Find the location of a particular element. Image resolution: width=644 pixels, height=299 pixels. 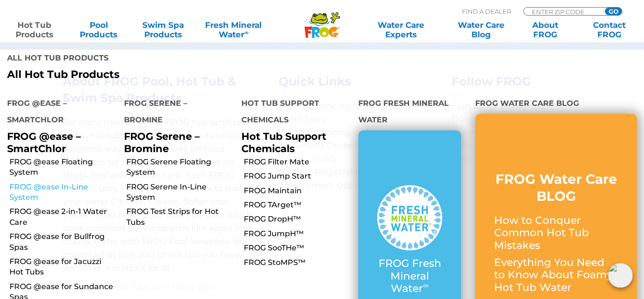

a: FROG Serene Floating System is located at coordinates (180, 167).